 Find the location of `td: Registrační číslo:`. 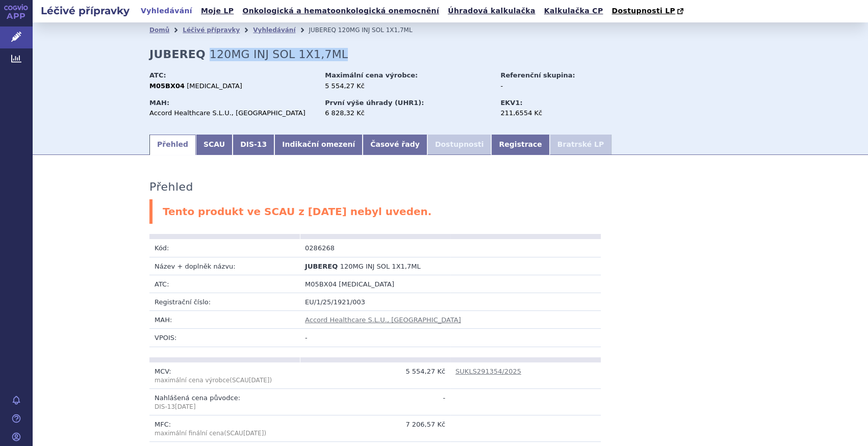

td: Registrační číslo: is located at coordinates (224, 302).